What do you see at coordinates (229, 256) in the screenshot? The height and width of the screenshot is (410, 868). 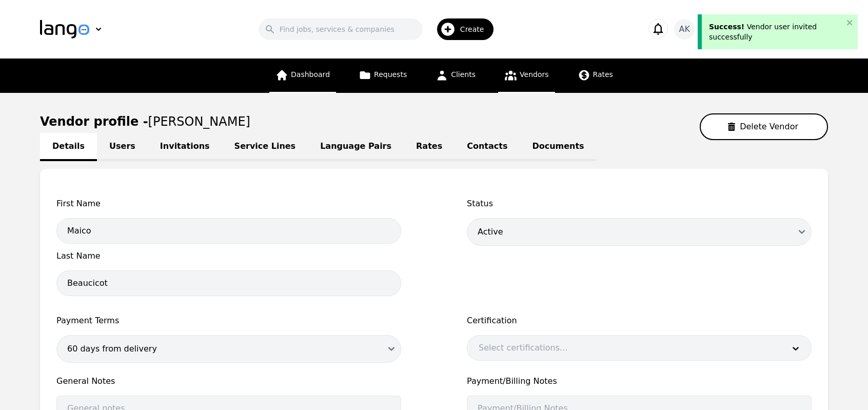 I see `span: Last Name` at bounding box center [229, 256].